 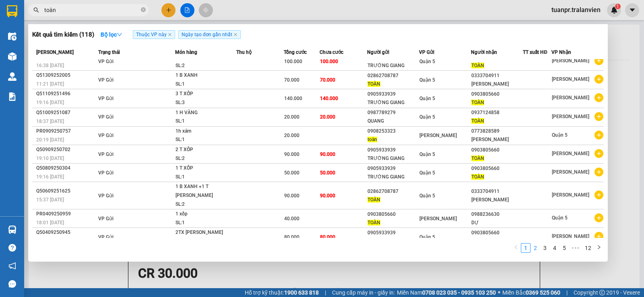 What do you see at coordinates (206, 169) in the screenshot?
I see `div: 1 T XỐP` at bounding box center [206, 169].